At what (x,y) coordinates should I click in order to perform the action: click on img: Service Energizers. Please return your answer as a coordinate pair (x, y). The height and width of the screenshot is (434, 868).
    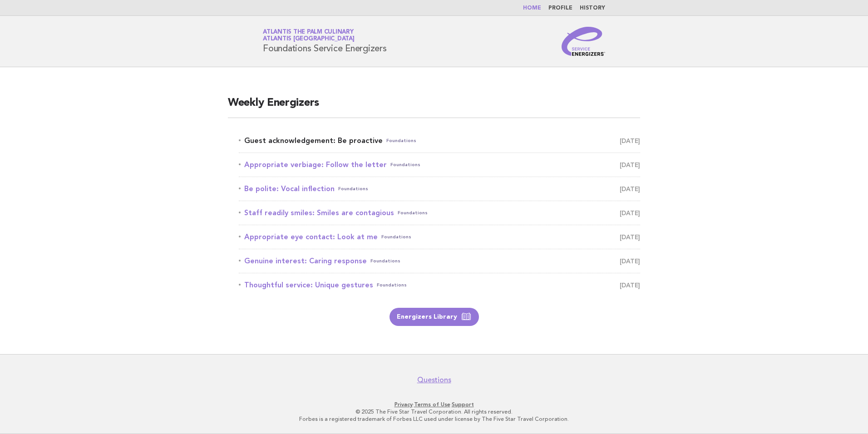
    Looking at the image, I should click on (583, 42).